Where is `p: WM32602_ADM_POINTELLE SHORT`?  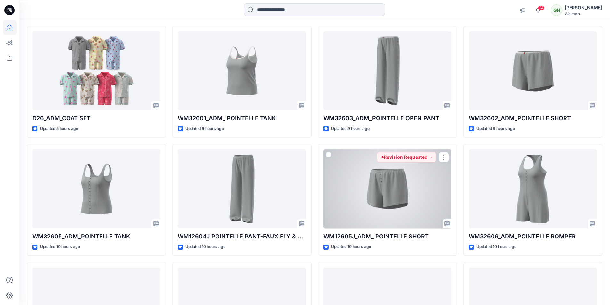 p: WM32602_ADM_POINTELLE SHORT is located at coordinates (533, 118).